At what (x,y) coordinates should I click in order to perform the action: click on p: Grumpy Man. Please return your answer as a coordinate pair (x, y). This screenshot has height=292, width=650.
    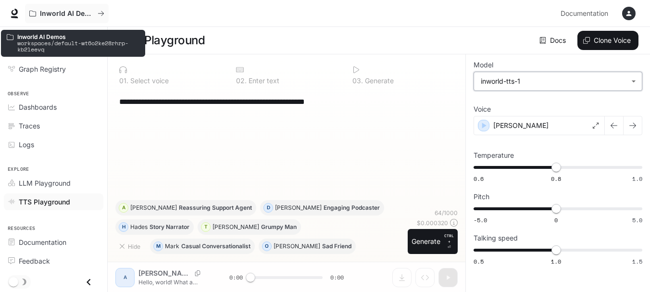
    Looking at the image, I should click on (279, 227).